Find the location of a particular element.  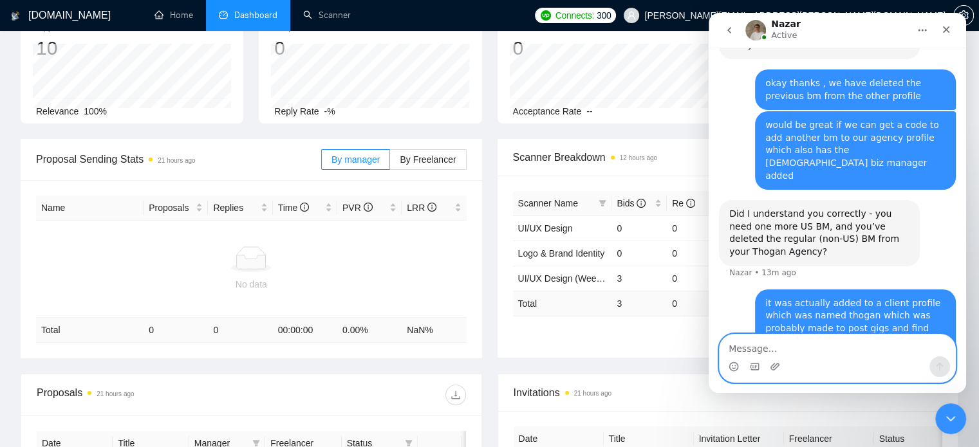

td: NaN % is located at coordinates (434, 330).